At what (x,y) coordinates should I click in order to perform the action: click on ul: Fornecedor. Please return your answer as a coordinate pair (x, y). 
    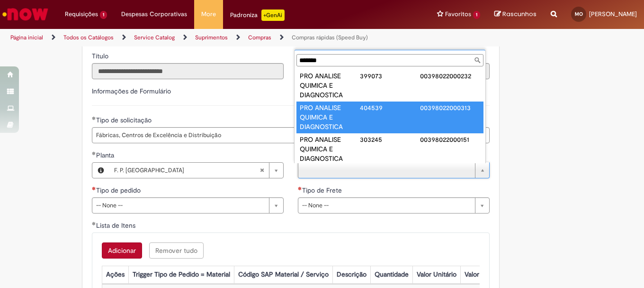
    Looking at the image, I should click on (390, 116).